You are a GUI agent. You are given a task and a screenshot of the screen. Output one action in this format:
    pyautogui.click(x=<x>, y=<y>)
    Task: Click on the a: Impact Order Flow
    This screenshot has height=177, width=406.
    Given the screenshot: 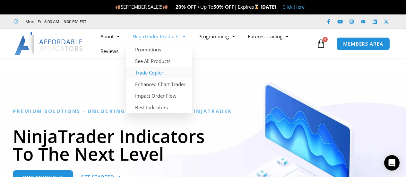 What is the action you would take?
    pyautogui.click(x=159, y=96)
    